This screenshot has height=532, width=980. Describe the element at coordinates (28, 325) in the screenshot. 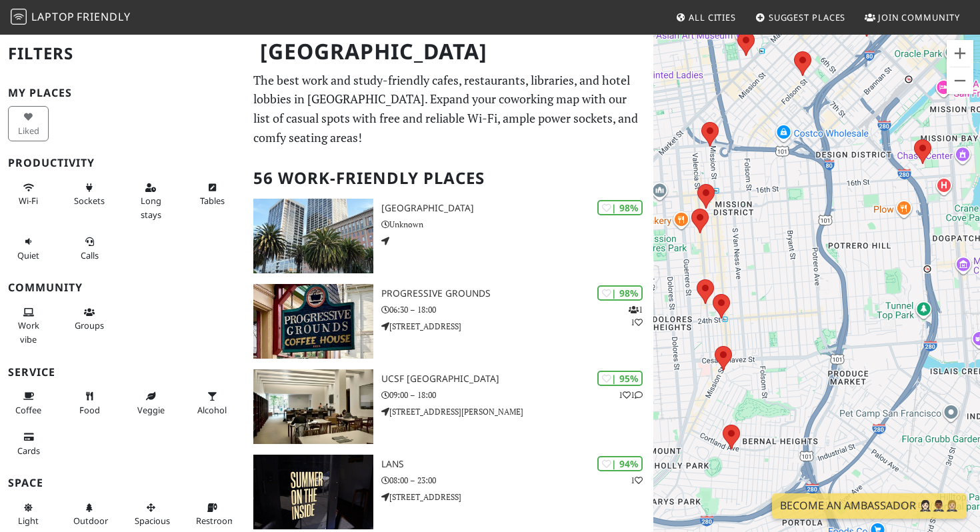

I see `button: Work vibe` at that location.